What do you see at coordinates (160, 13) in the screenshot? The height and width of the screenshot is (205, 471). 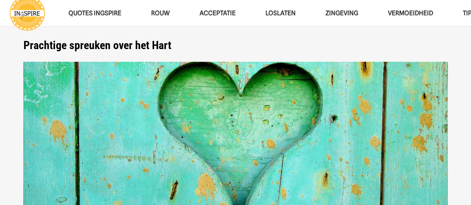 I see `span: ROUW` at bounding box center [160, 13].